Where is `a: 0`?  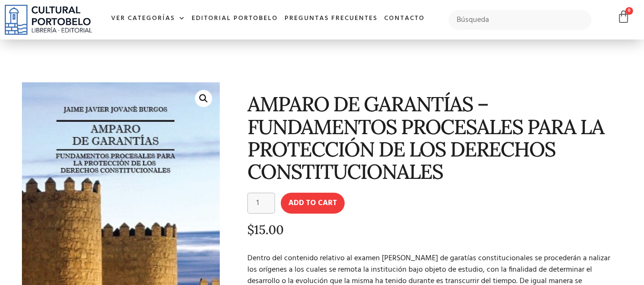 a: 0 is located at coordinates (623, 17).